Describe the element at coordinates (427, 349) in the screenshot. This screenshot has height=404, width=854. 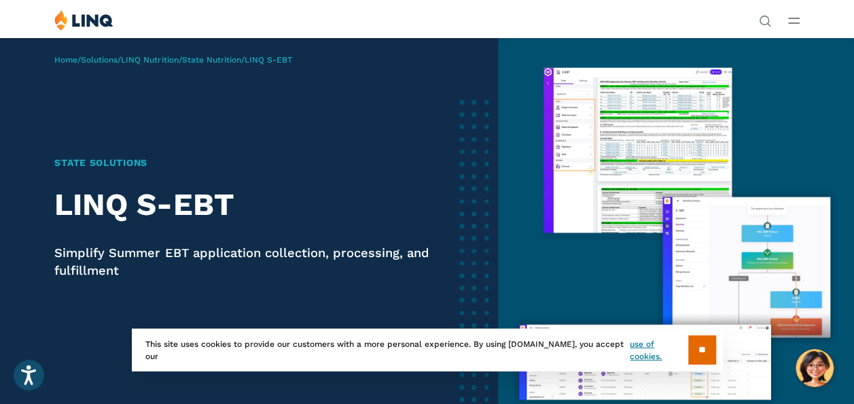
I see `div: This site uses cookies to provide our customers with a more personal experience. By using [DOMAIN...` at that location.